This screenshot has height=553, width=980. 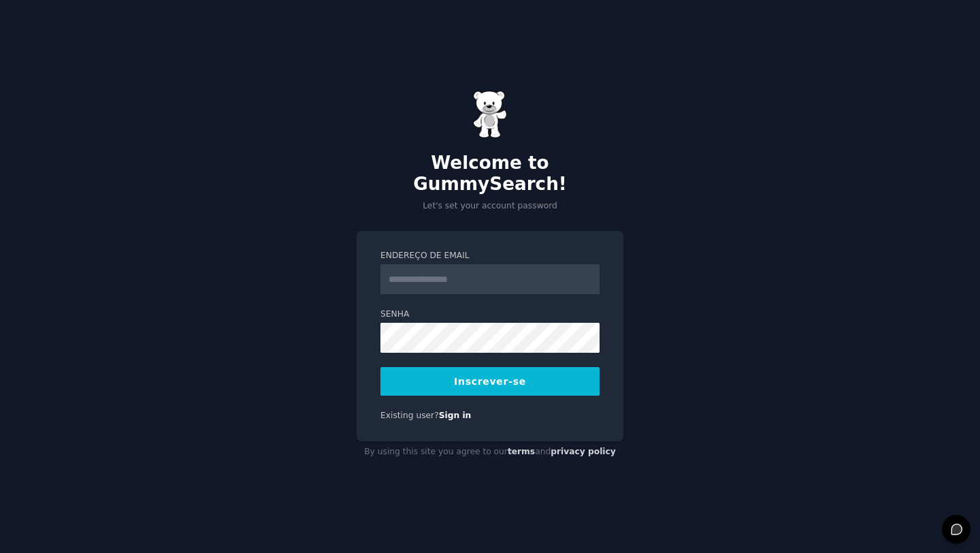 What do you see at coordinates (425, 256) in the screenshot?
I see `font: Endereço de email` at bounding box center [425, 256].